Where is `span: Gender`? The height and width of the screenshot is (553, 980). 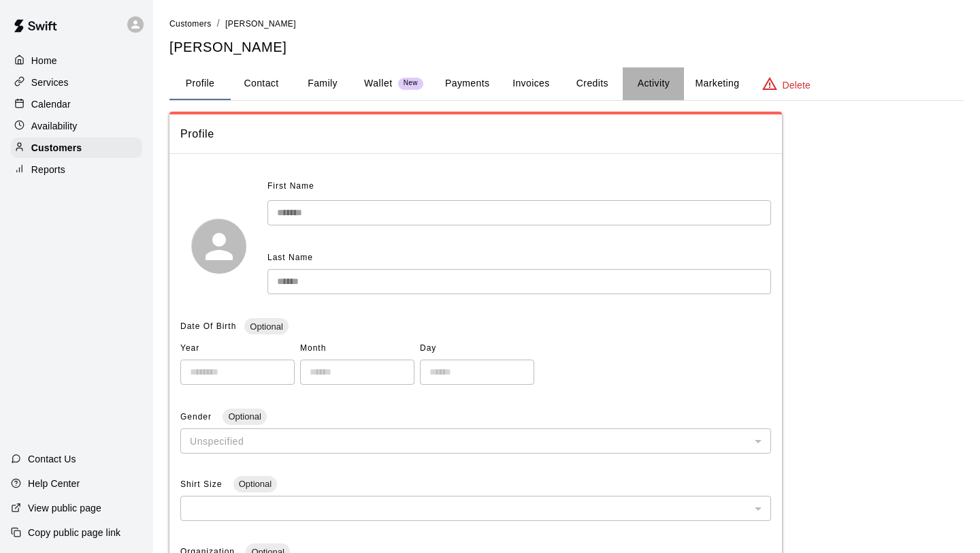
span: Gender is located at coordinates (198, 416).